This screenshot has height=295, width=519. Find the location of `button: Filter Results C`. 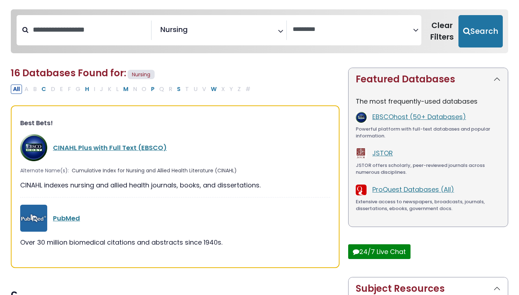

button: Filter Results C is located at coordinates (44, 89).